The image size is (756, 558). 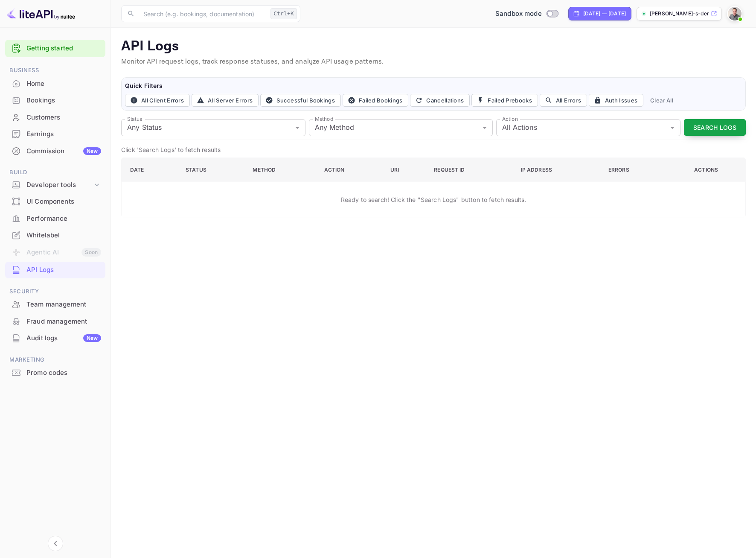 I want to click on img: Mikael Söderberg, so click(x=735, y=14).